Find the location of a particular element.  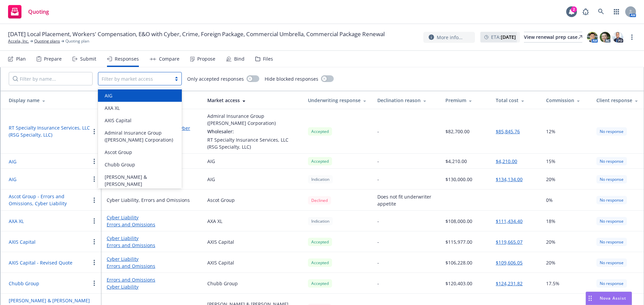

div: Responses is located at coordinates (126, 59).